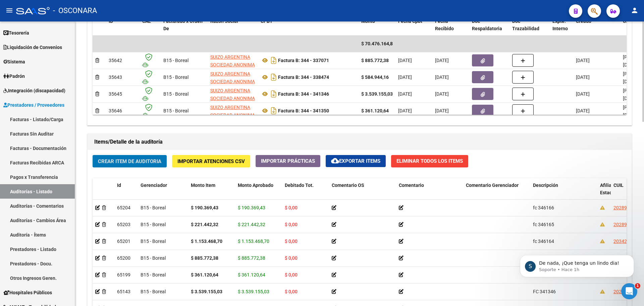 The image size is (644, 306). Describe the element at coordinates (115, 111) in the screenshot. I see `span: 35646` at that location.